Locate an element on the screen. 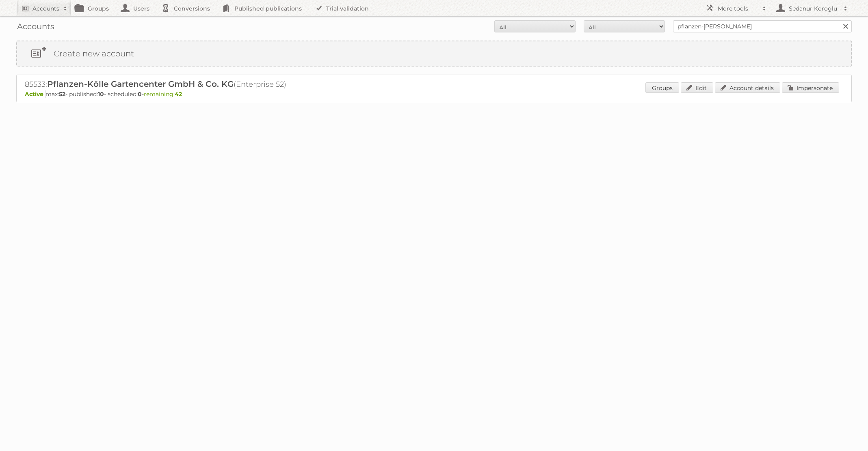  a: Groups is located at coordinates (662, 88).